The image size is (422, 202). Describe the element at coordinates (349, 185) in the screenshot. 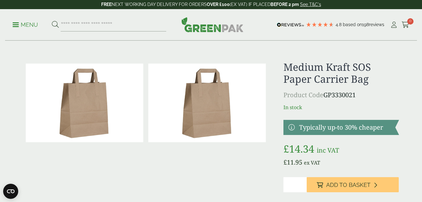

I see `span: Add to Basket` at that location.